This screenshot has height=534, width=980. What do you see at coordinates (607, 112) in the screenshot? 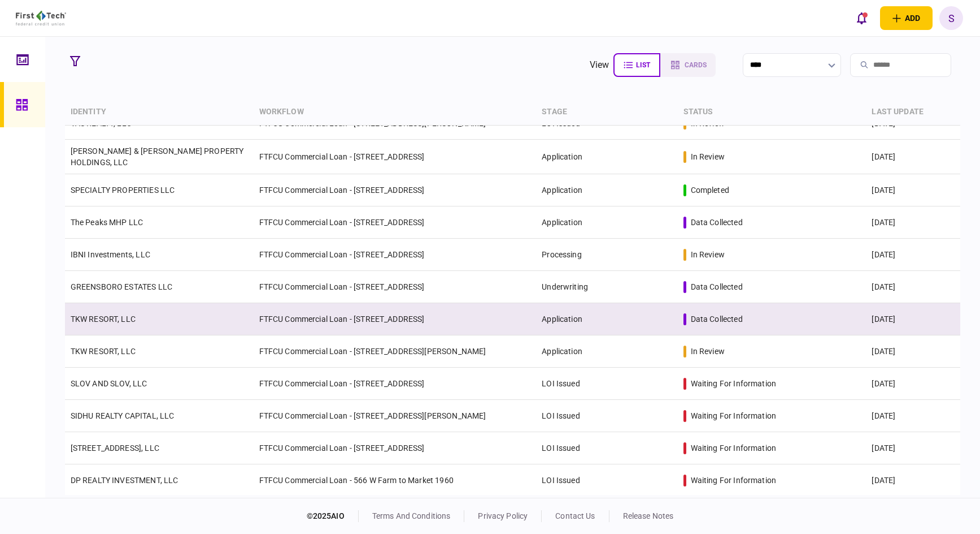
I see `th: stage` at bounding box center [607, 112].